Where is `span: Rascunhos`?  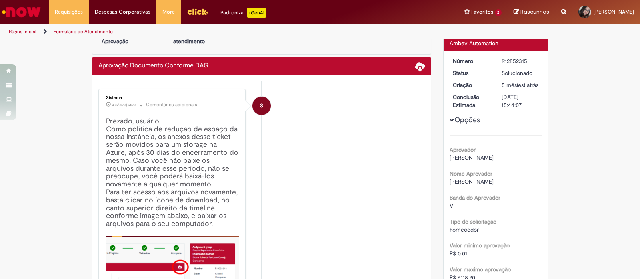 span: Rascunhos is located at coordinates (535, 12).